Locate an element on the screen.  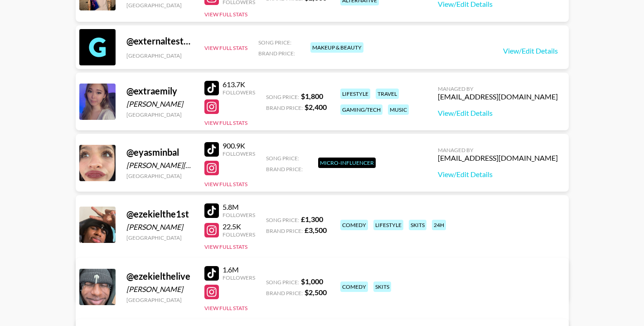
div: 900.9K is located at coordinates (239, 146).